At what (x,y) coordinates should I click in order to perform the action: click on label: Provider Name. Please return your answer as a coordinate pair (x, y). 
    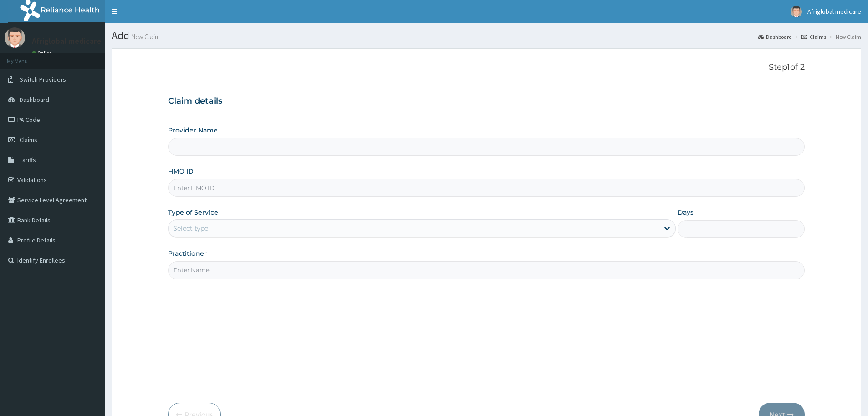
    Looking at the image, I should click on (193, 130).